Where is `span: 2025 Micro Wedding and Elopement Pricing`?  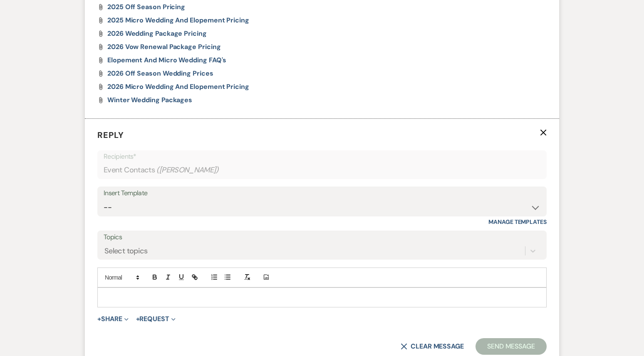
span: 2025 Micro Wedding and Elopement Pricing is located at coordinates (178, 20).